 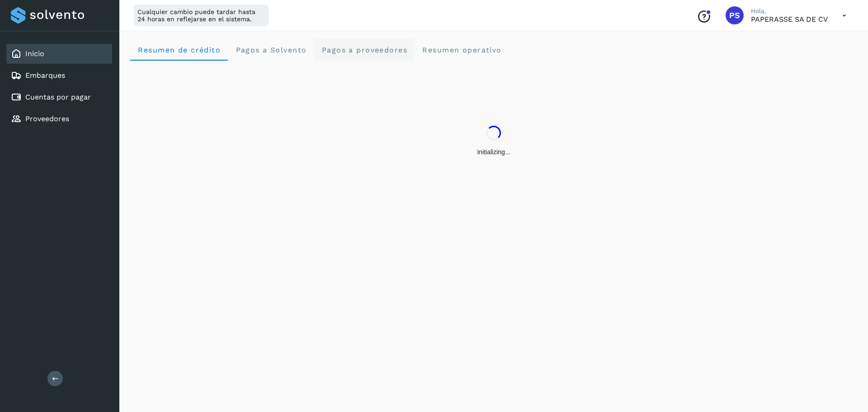 What do you see at coordinates (59, 119) in the screenshot?
I see `div: Proveedores` at bounding box center [59, 119].